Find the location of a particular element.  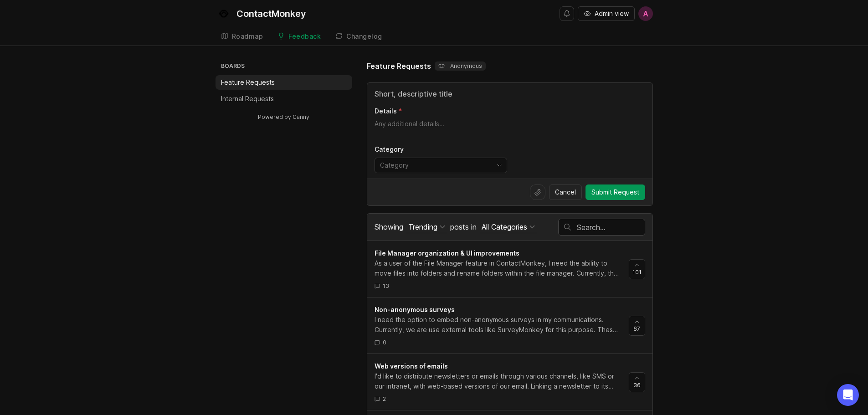

button: posts in is located at coordinates (508, 227).